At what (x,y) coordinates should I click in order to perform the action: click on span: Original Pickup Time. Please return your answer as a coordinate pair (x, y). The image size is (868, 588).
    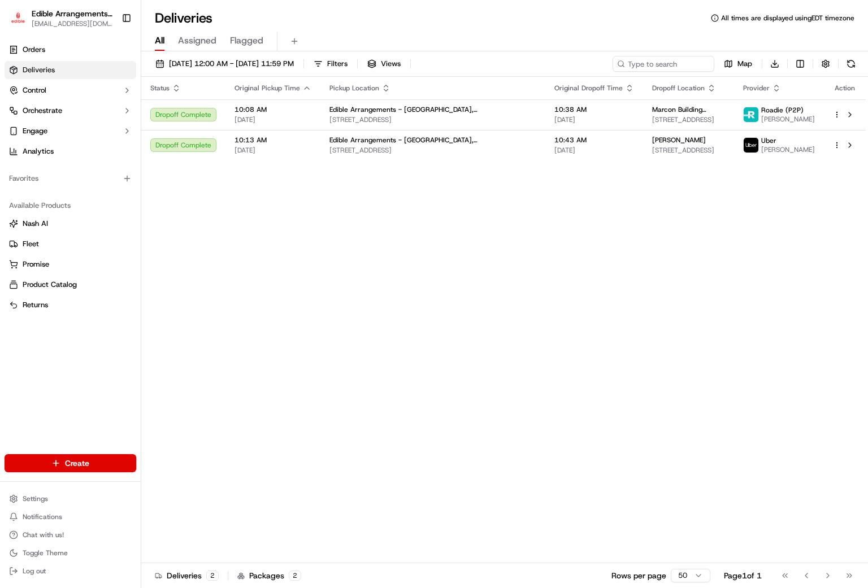
    Looking at the image, I should click on (268, 88).